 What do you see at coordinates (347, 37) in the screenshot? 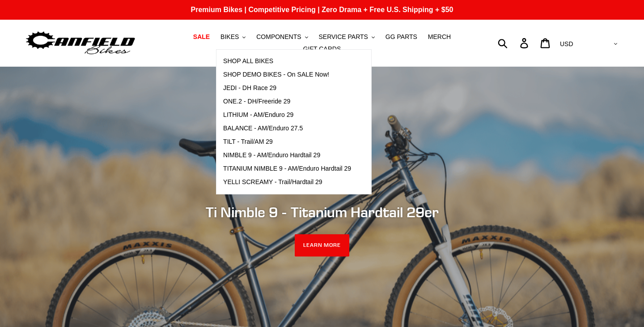
I see `button: SERVICE PARTS` at bounding box center [347, 37].